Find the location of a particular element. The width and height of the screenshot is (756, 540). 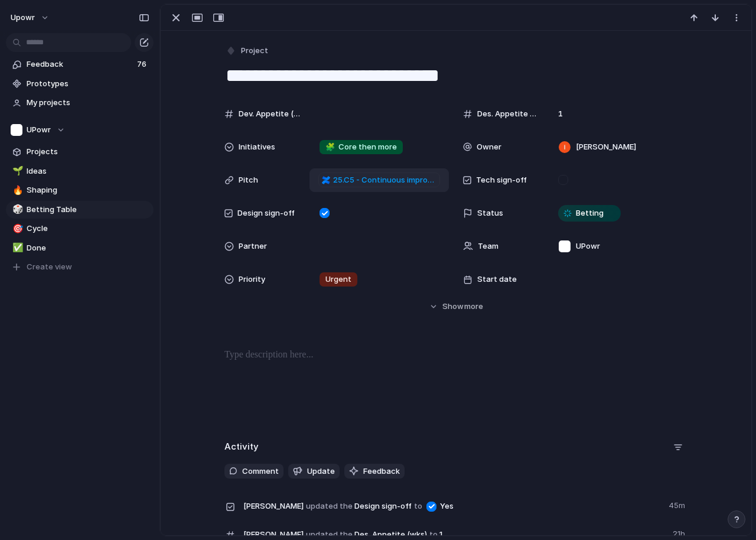

a: My projects is located at coordinates (79, 103).